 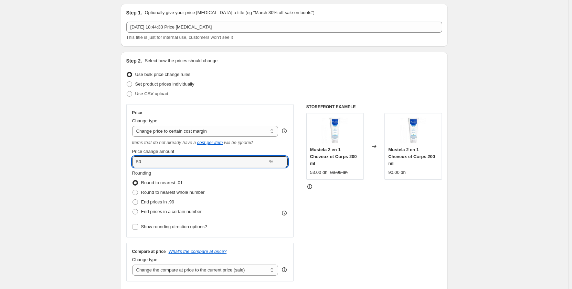 What do you see at coordinates (134, 61) in the screenshot?
I see `h2: Step 2.` at bounding box center [134, 61].